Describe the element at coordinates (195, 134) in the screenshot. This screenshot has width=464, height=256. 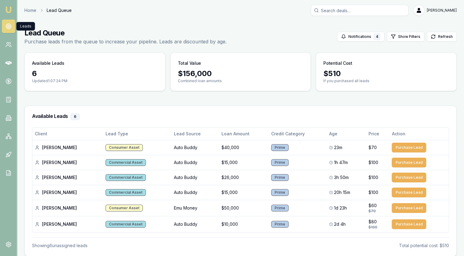
I see `th: Lead Source` at that location.